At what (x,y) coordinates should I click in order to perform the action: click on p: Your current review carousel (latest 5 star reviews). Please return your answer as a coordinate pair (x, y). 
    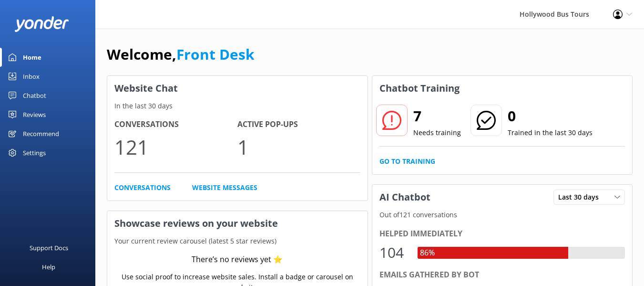
    Looking at the image, I should click on (237, 241).